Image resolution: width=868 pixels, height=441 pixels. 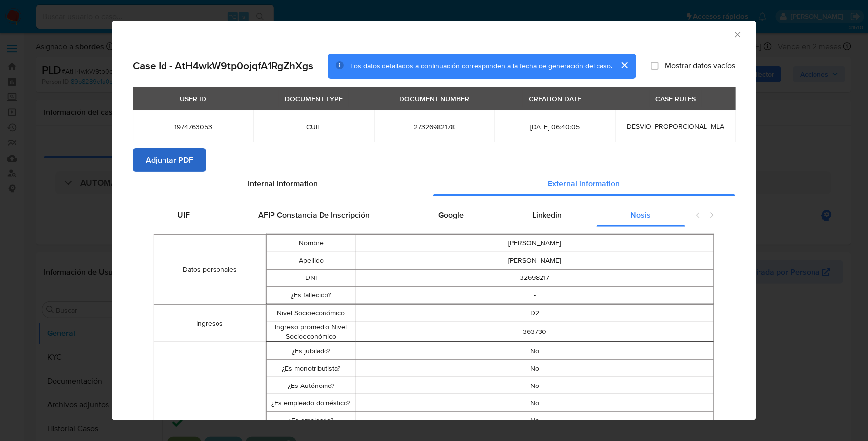 What do you see at coordinates (434, 220) in the screenshot?
I see `div: closure-recommendation-modal` at bounding box center [434, 220].